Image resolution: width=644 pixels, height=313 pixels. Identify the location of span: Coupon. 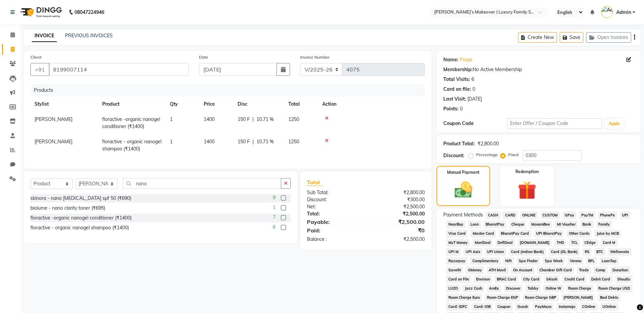
(504, 306).